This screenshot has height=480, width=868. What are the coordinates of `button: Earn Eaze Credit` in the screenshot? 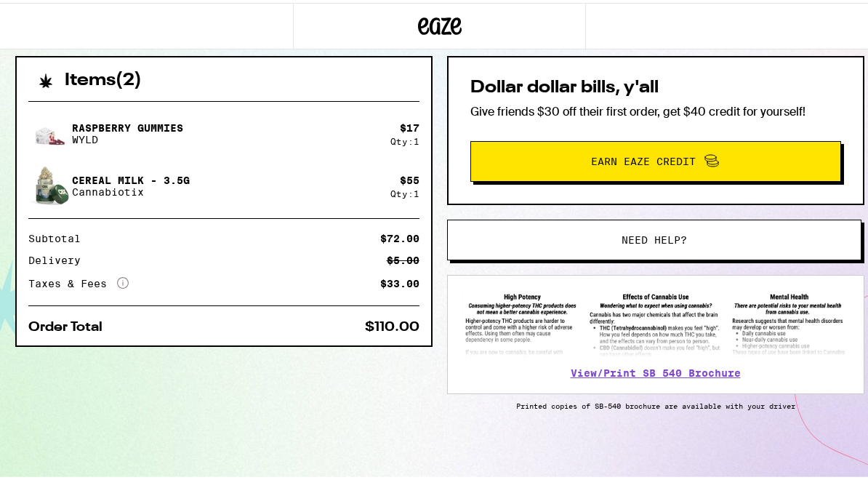 It's located at (655, 158).